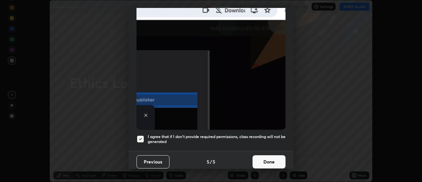 The image size is (422, 182). I want to click on button: Previous, so click(153, 162).